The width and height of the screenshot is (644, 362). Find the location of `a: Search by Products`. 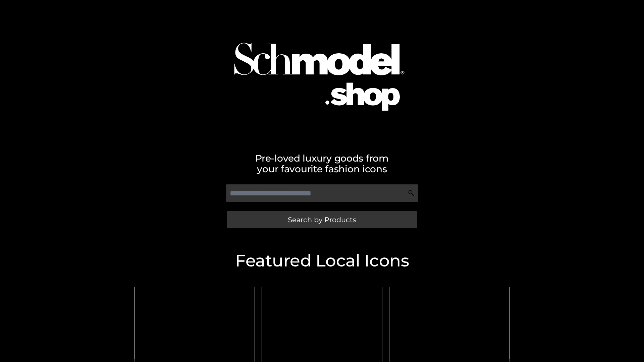

a: Search by Products is located at coordinates (322, 220).